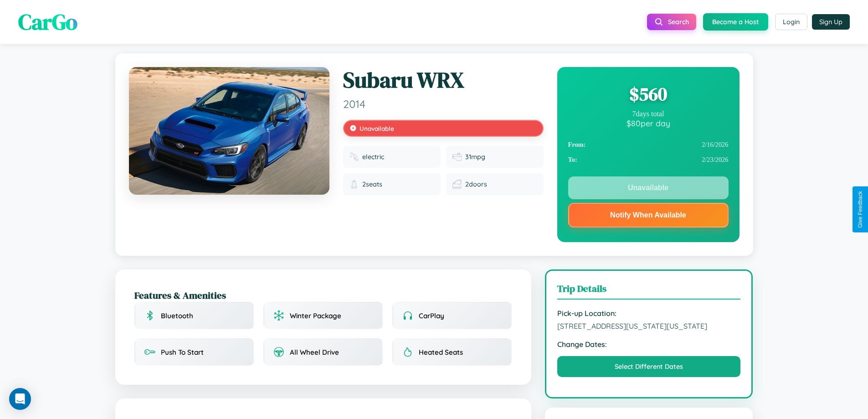 The width and height of the screenshot is (868, 419). I want to click on img: Seats, so click(354, 185).